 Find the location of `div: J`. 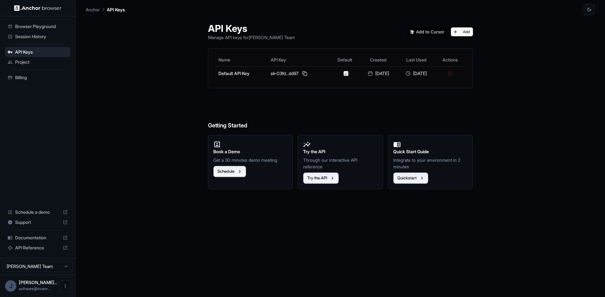

div: J is located at coordinates (11, 286).